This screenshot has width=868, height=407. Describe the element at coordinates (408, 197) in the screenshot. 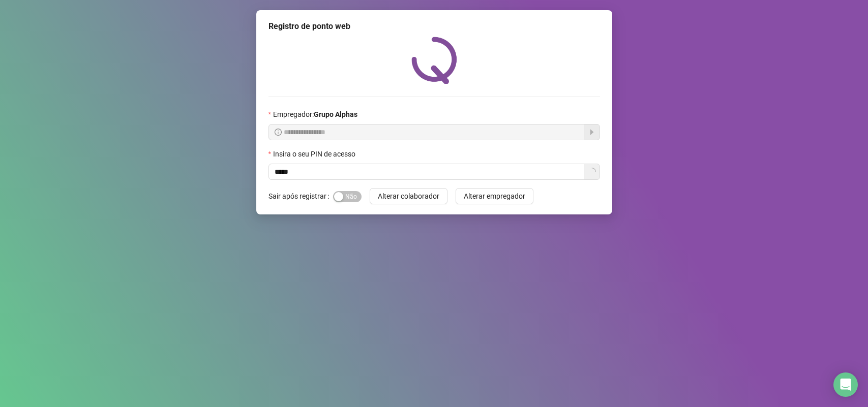

I see `span: Alterar colaborador` at that location.